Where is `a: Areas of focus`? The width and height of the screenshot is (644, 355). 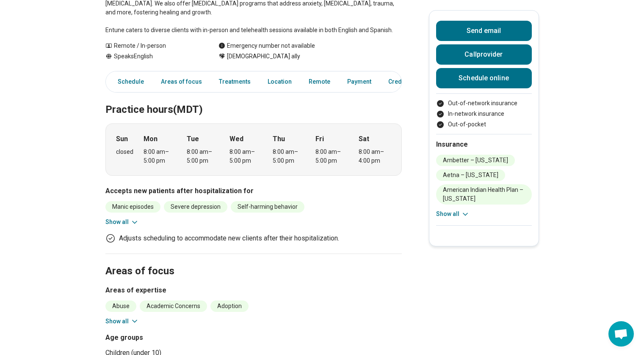
a: Areas of focus is located at coordinates (181, 82).